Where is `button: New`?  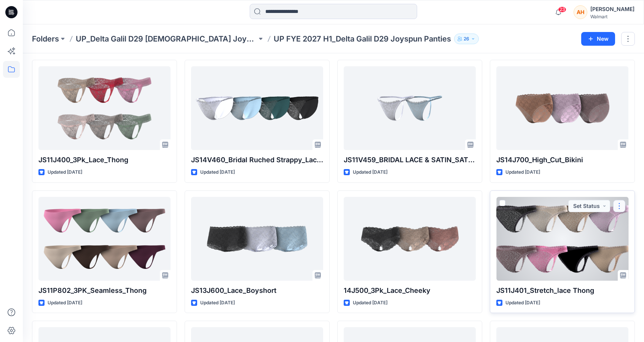
button: New is located at coordinates (598, 39).